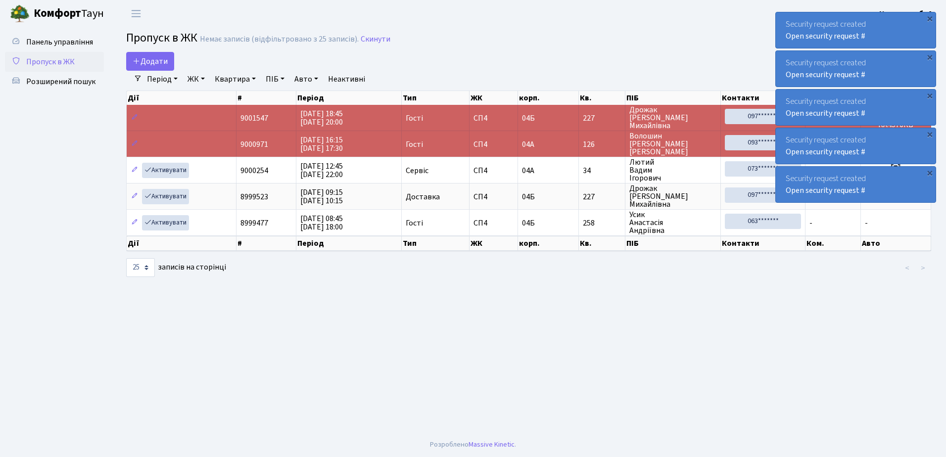 The height and width of the screenshot is (457, 946). I want to click on a: Період, so click(162, 79).